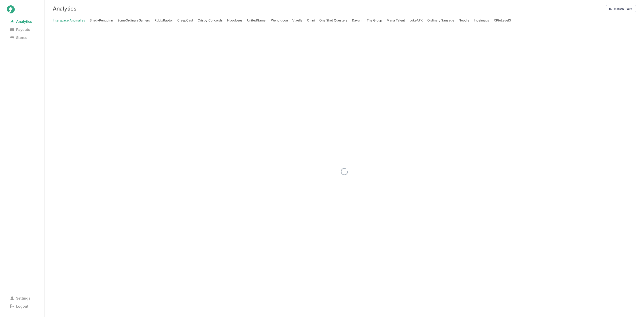 Image resolution: width=644 pixels, height=317 pixels. I want to click on span: Wendigoon, so click(279, 20).